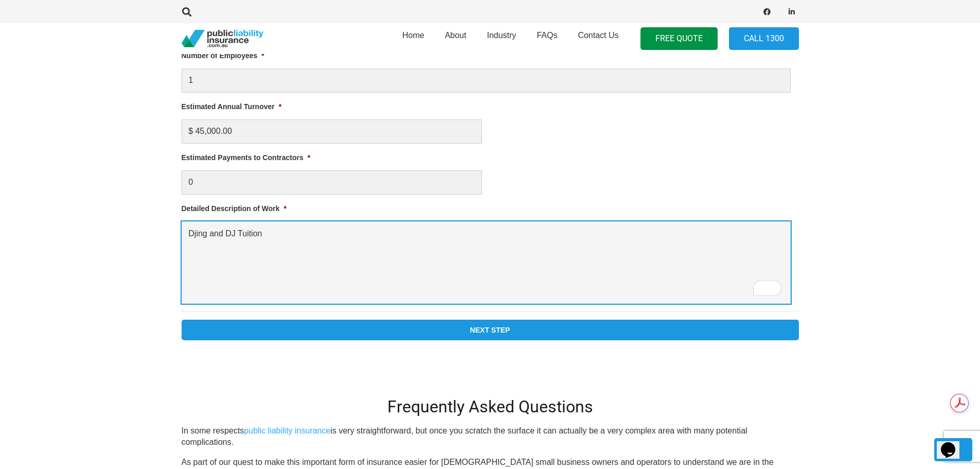  Describe the element at coordinates (953, 449) in the screenshot. I see `a: Back to top` at that location.